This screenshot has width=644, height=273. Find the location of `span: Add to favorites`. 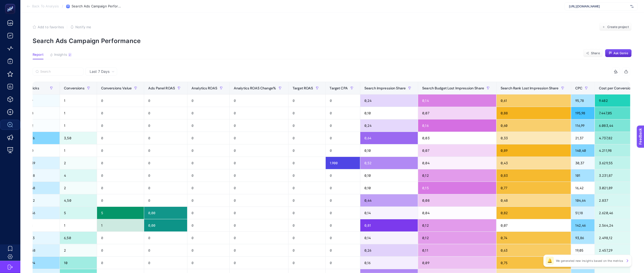

span: Add to favorites is located at coordinates (51, 27).